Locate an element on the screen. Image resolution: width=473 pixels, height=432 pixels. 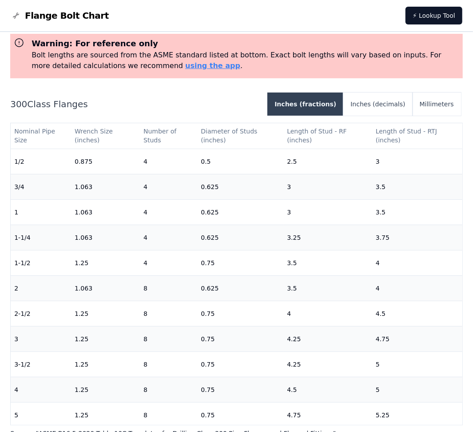
img: Flange Bolt Chart Logo is located at coordinates (16, 16).